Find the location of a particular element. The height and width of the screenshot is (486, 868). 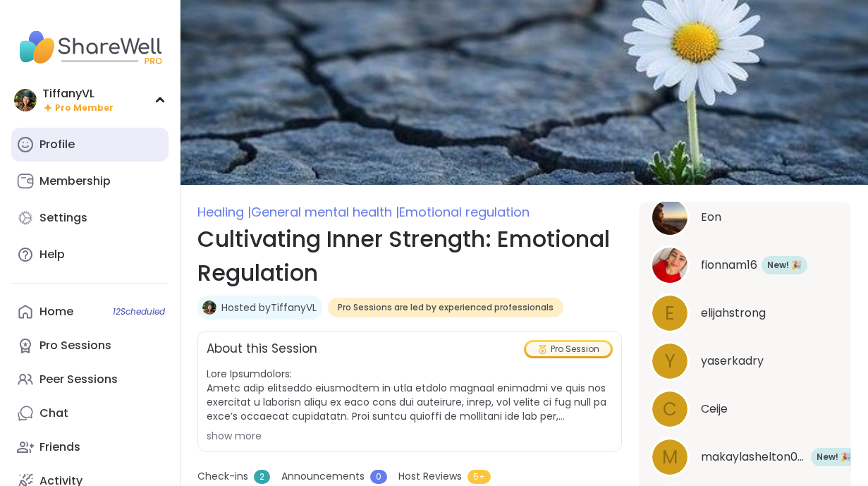

span: Ceije is located at coordinates (714, 408).